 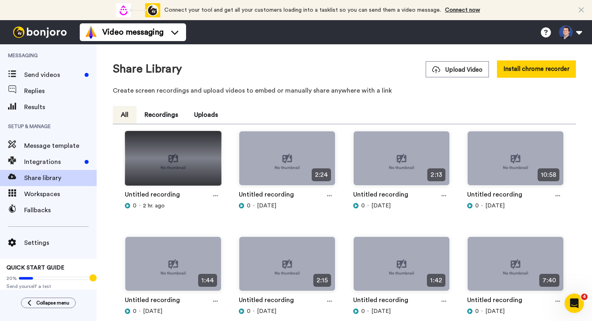 What do you see at coordinates (48, 286) in the screenshot?
I see `span: Send yourself a test` at bounding box center [48, 286].